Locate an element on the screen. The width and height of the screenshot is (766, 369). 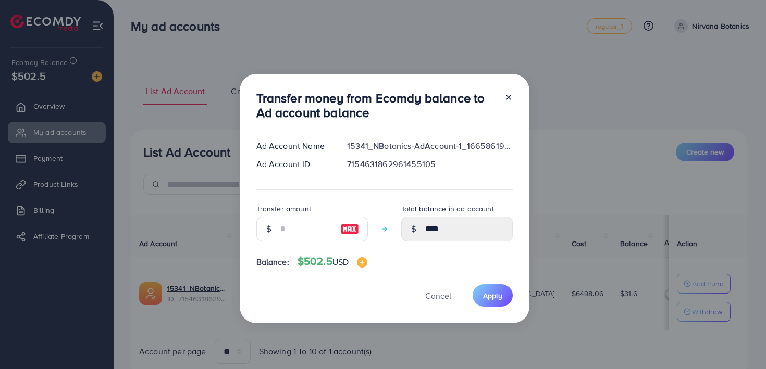
div: 7154631862961455105 is located at coordinates (429, 164).